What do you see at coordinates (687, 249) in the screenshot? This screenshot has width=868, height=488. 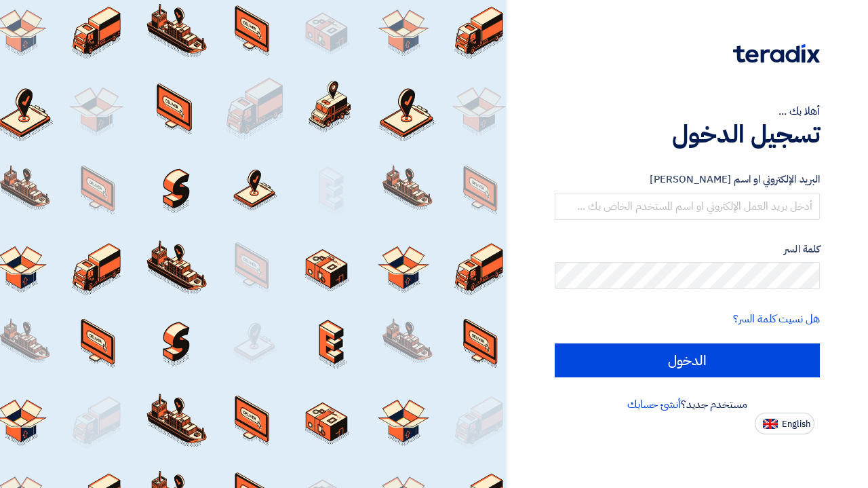 I see `label: كلمة السر` at bounding box center [687, 249].